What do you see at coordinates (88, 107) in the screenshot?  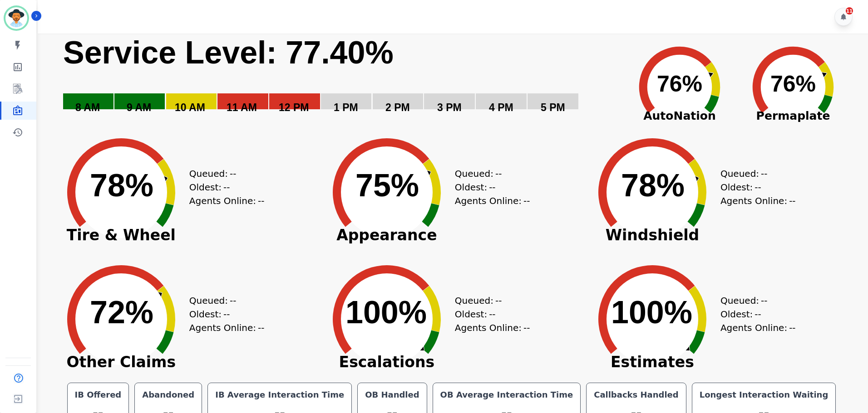 I see `text: 8 AM` at bounding box center [88, 107].